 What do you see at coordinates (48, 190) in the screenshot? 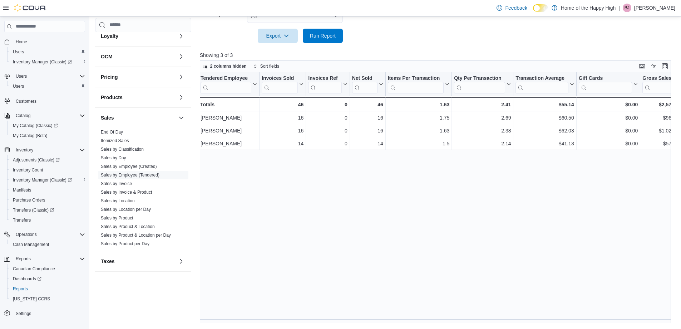
I see `span: Manifests` at bounding box center [48, 190].